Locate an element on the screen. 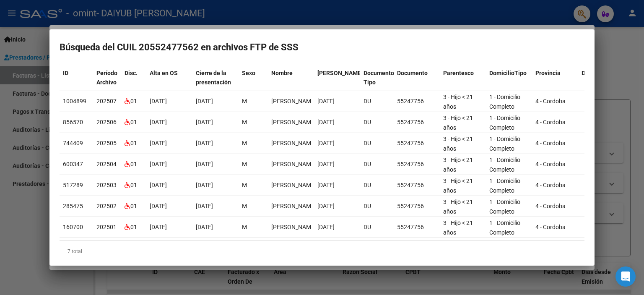 The height and width of the screenshot is (295, 644). datatable-header-cell: Alta en OS is located at coordinates (169, 78).